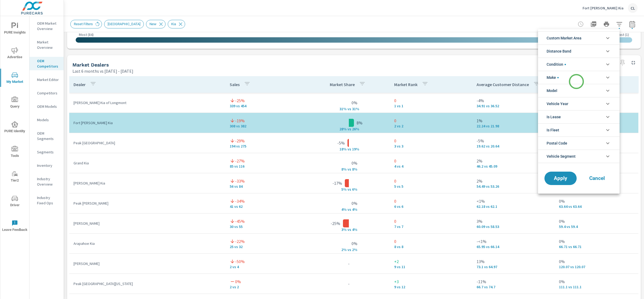  What do you see at coordinates (579, 97) in the screenshot?
I see `ul: filter options` at bounding box center [579, 97].